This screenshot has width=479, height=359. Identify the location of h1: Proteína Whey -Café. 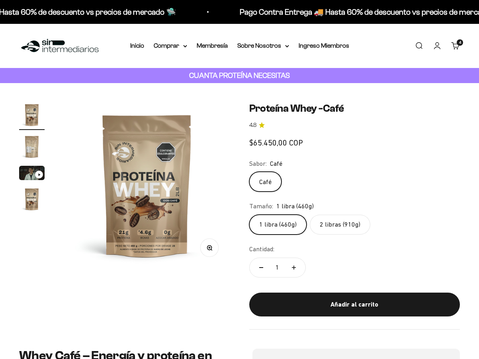
(355, 108).